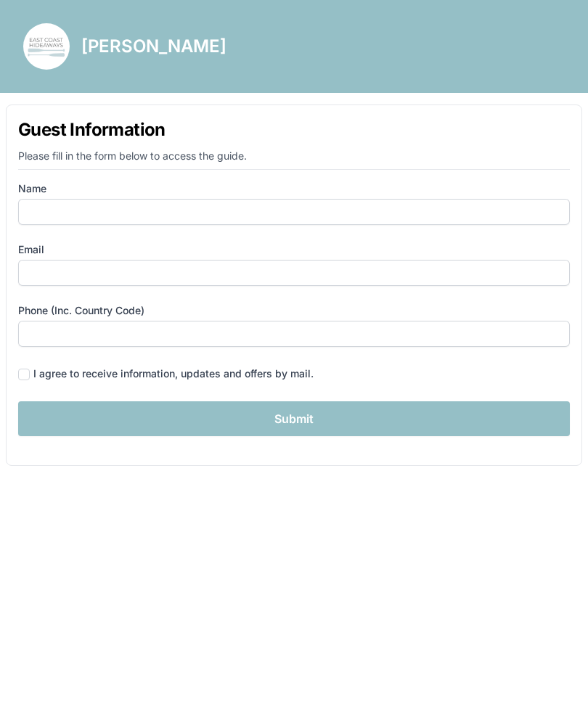 Image resolution: width=588 pixels, height=701 pixels. What do you see at coordinates (294, 419) in the screenshot?
I see `input: Submit` at bounding box center [294, 419].